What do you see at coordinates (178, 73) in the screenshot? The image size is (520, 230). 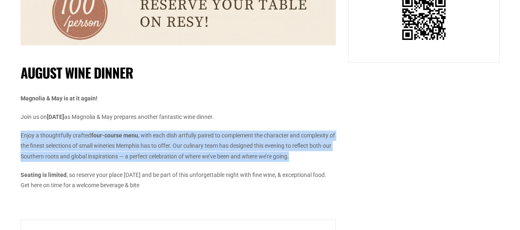 I see `h1: August Wine Dinner` at bounding box center [178, 73].